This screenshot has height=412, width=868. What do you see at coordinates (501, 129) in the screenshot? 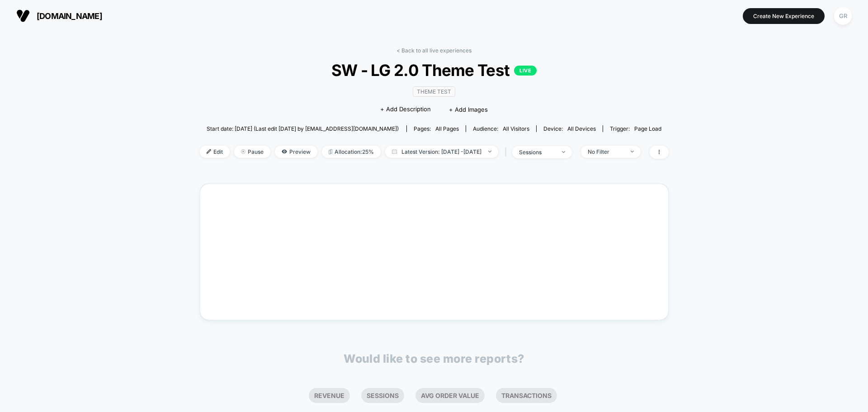
I see `div: Audience:` at bounding box center [501, 129].